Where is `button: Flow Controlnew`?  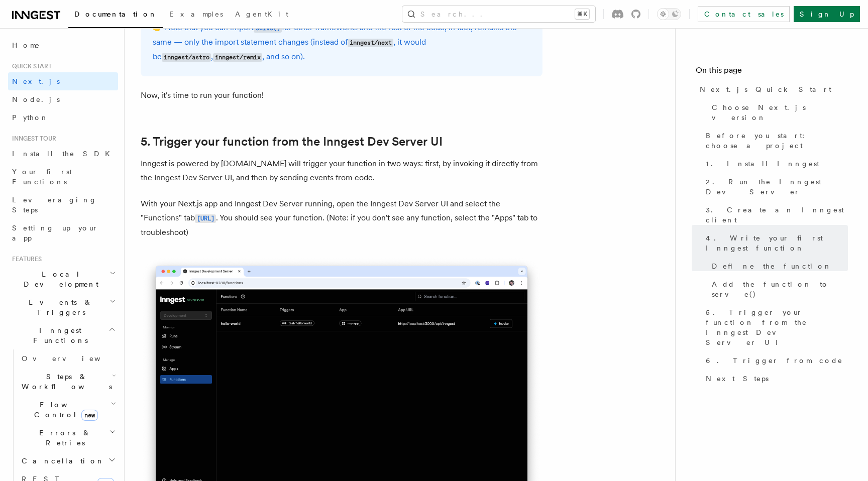
button: Flow Controlnew is located at coordinates (68, 410).